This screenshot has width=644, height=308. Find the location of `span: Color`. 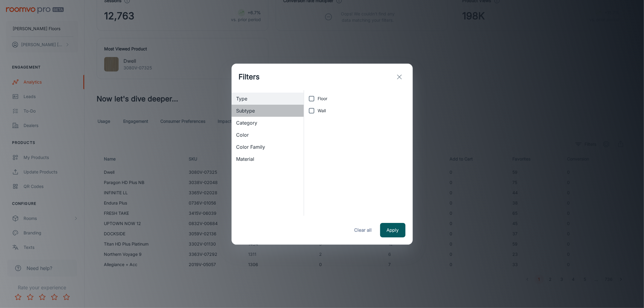

span: Color is located at coordinates (268, 135).